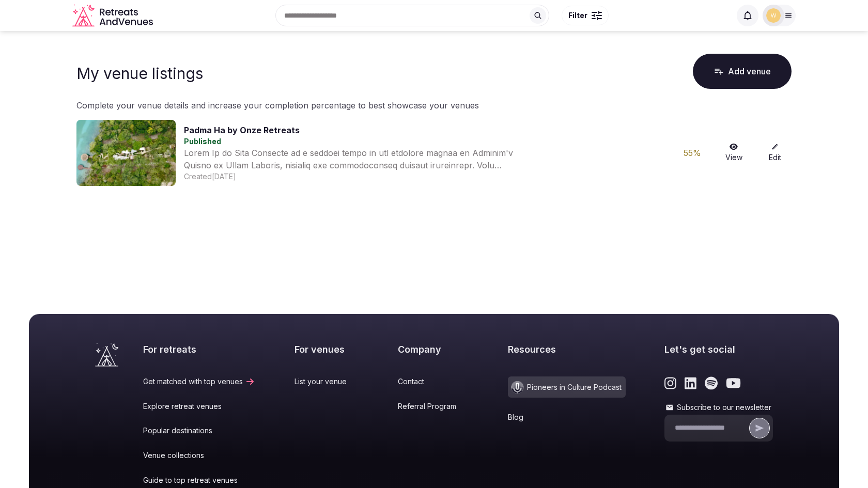 The image size is (868, 488). Describe the element at coordinates (327, 382) in the screenshot. I see `a: List your venue` at that location.